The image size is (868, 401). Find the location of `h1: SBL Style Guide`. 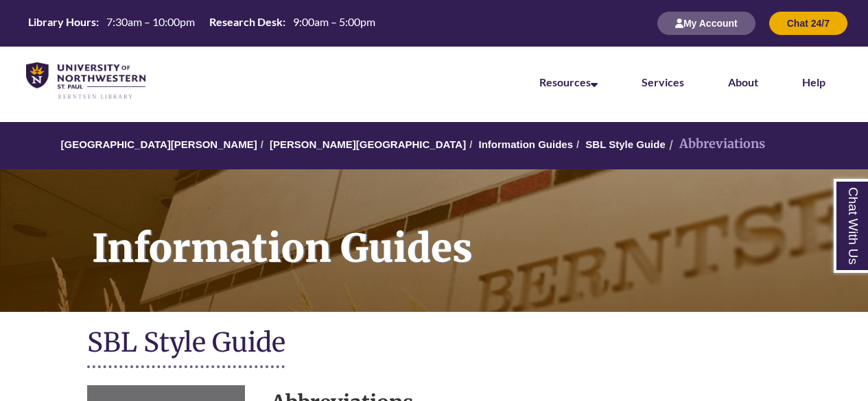

h1: SBL Style Guide is located at coordinates (434, 343).